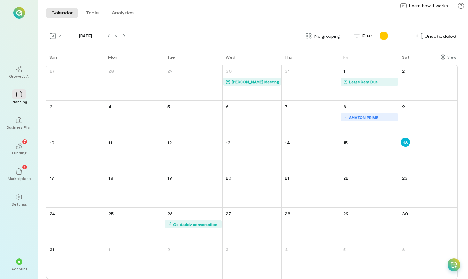  Describe the element at coordinates (169, 249) in the screenshot. I see `a: September 2, 2025` at that location.